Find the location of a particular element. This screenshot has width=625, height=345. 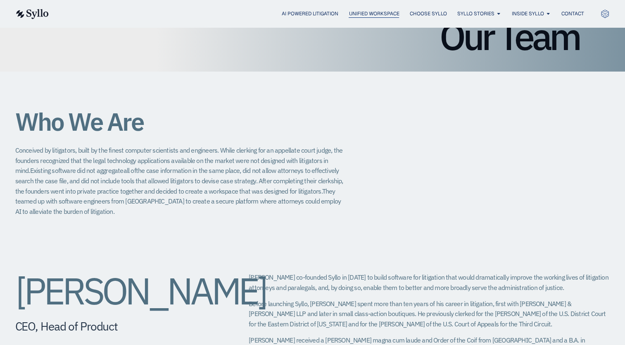

a: Unified Workspace is located at coordinates (374, 14).